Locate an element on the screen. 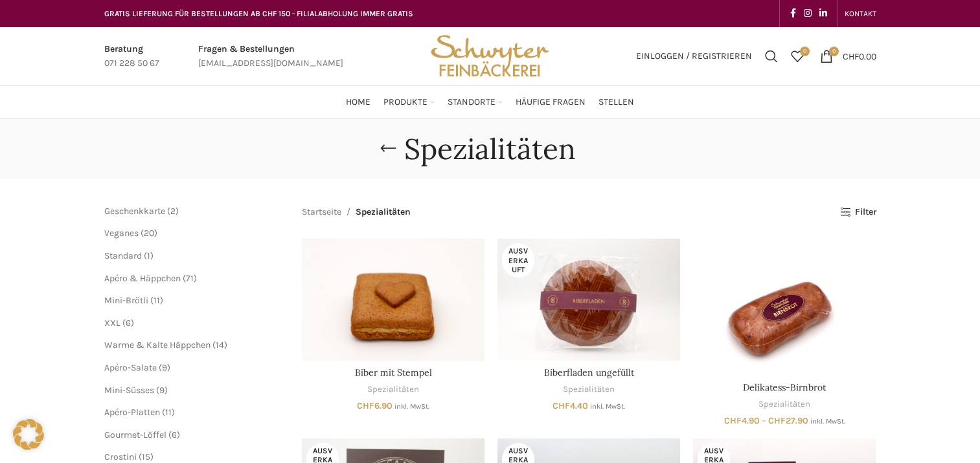 This screenshot has height=463, width=980. a: XXL is located at coordinates (112, 323).